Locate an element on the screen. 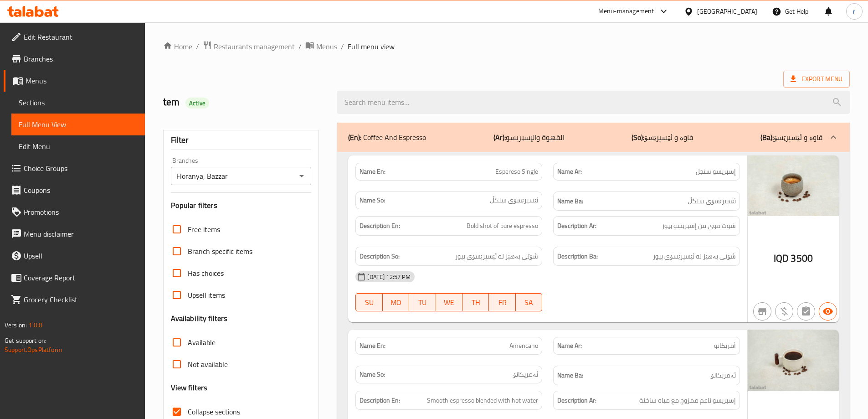 This screenshot has height=419, width=868. nav: breadcrumb is located at coordinates (506, 47).